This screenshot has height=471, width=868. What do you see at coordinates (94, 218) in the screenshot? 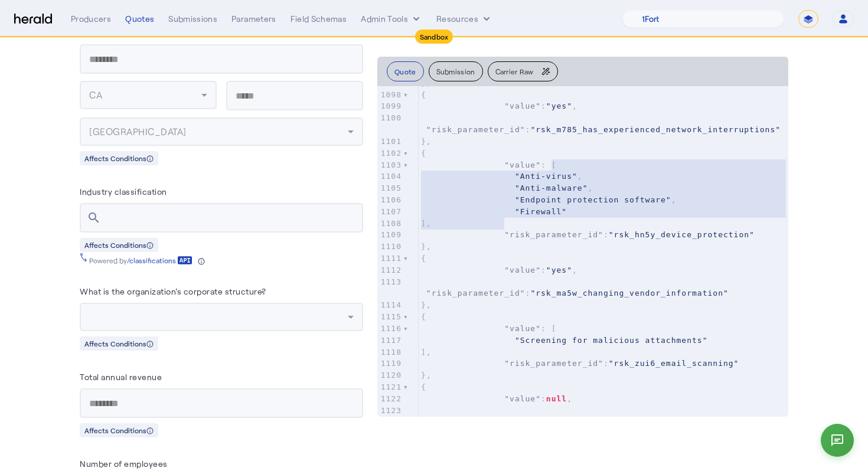
I see `mat-icon: search` at bounding box center [94, 218].